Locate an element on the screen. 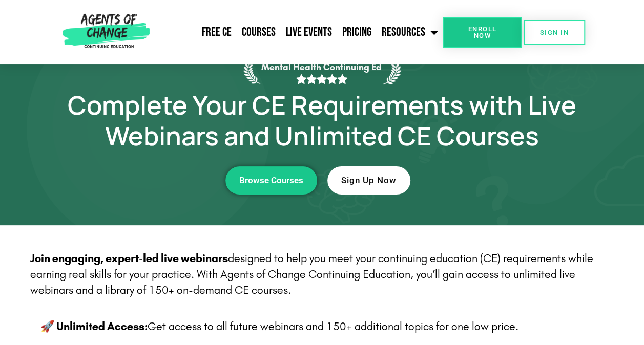 The width and height of the screenshot is (644, 345). a: Enroll Now is located at coordinates (482, 32).